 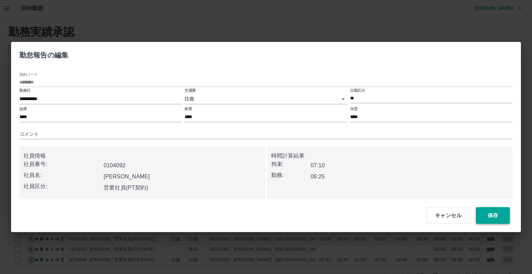 I want to click on b: 06:25, so click(x=318, y=176).